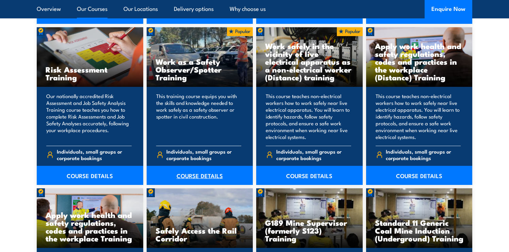 This screenshot has width=509, height=252. What do you see at coordinates (200, 69) in the screenshot?
I see `h3: Work as a Safety Observer/Spotter Training` at bounding box center [200, 69].